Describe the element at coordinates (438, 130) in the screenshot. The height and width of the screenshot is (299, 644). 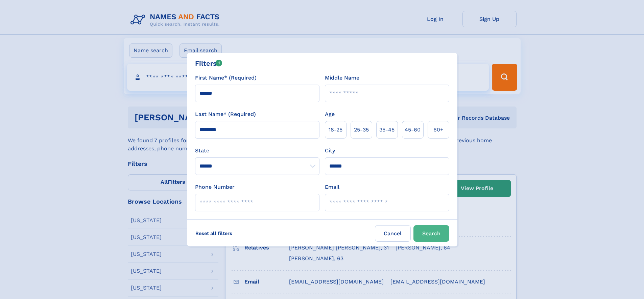
I see `span: 60+` at that location.